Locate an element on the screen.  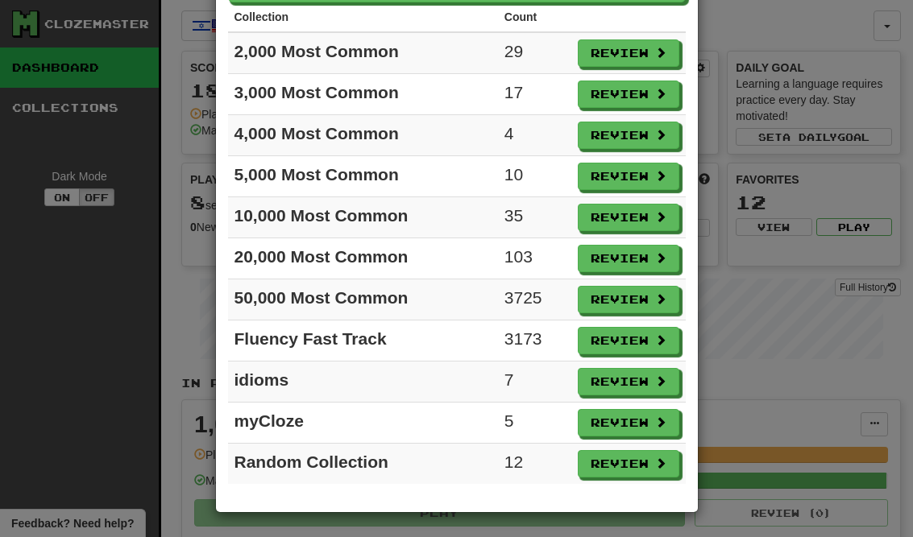
td: 35 is located at coordinates (534, 218).